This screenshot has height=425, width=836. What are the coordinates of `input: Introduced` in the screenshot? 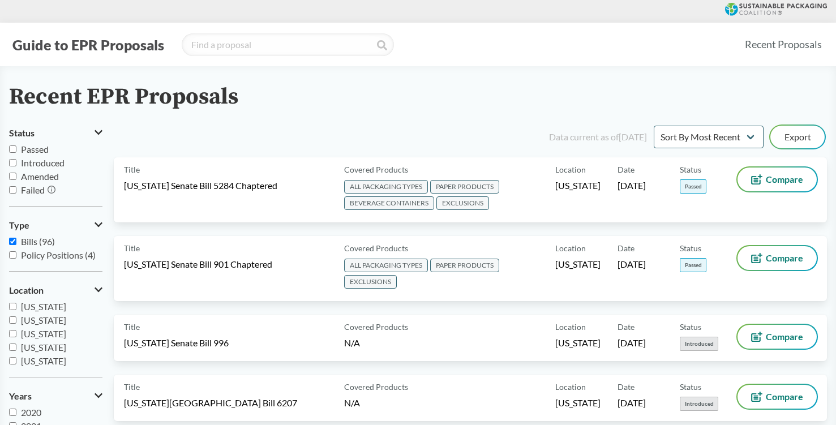 It's located at (12, 162).